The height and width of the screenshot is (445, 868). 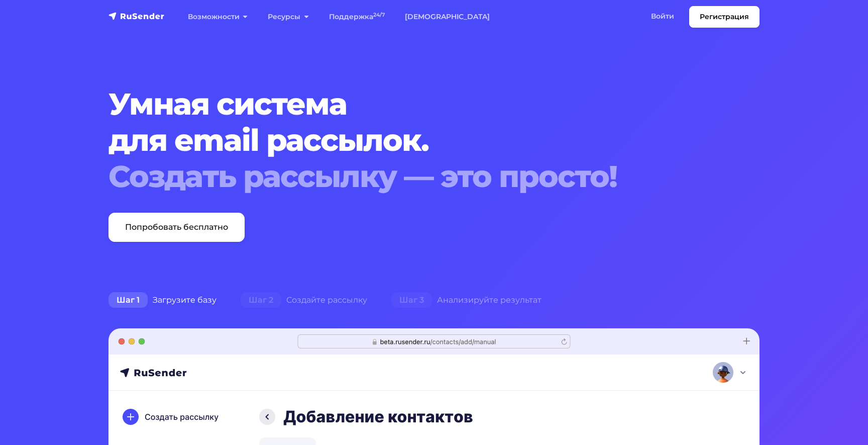 I want to click on span: Шаг 1, so click(x=128, y=300).